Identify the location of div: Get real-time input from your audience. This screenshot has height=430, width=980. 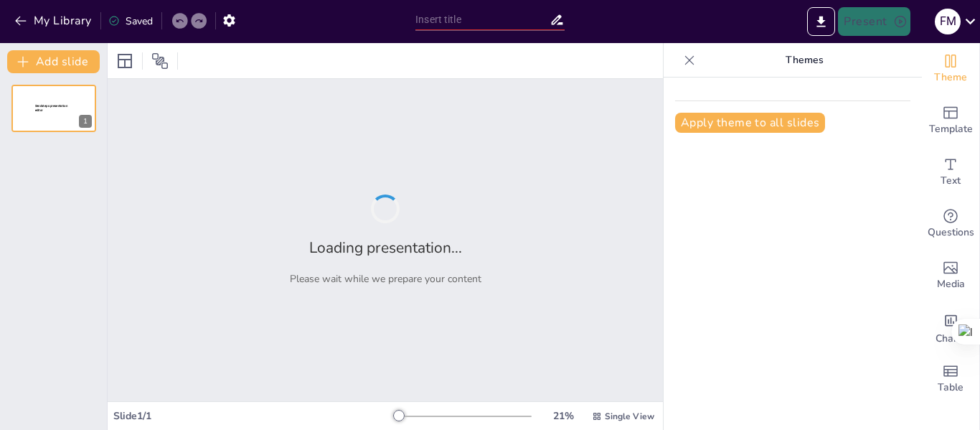
(951, 224).